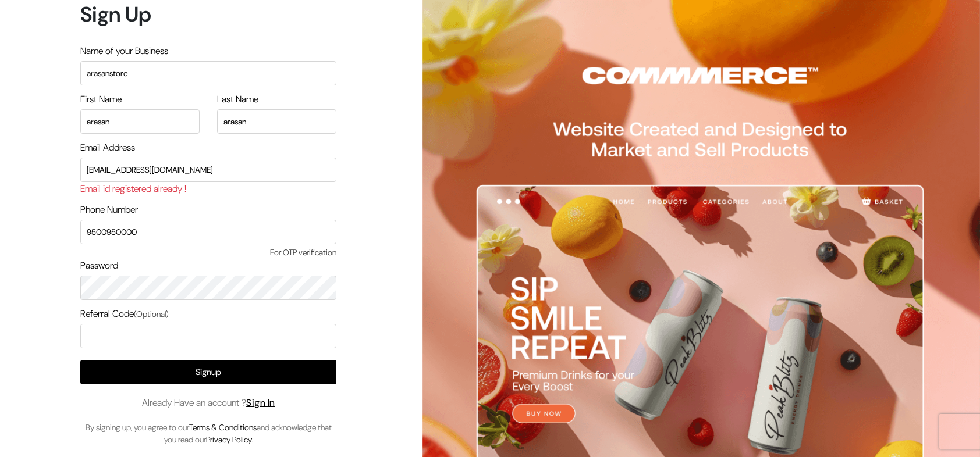 This screenshot has height=457, width=980. I want to click on span: (Optional), so click(151, 314).